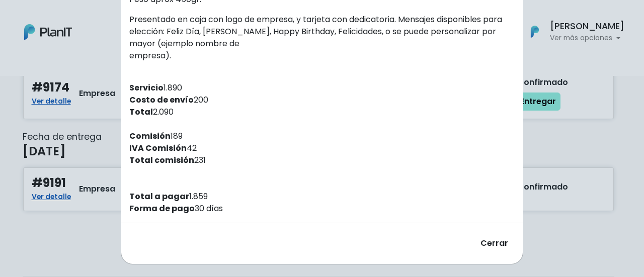 Image resolution: width=644 pixels, height=277 pixels. What do you see at coordinates (146, 87) in the screenshot?
I see `strong: Servicio` at bounding box center [146, 87].